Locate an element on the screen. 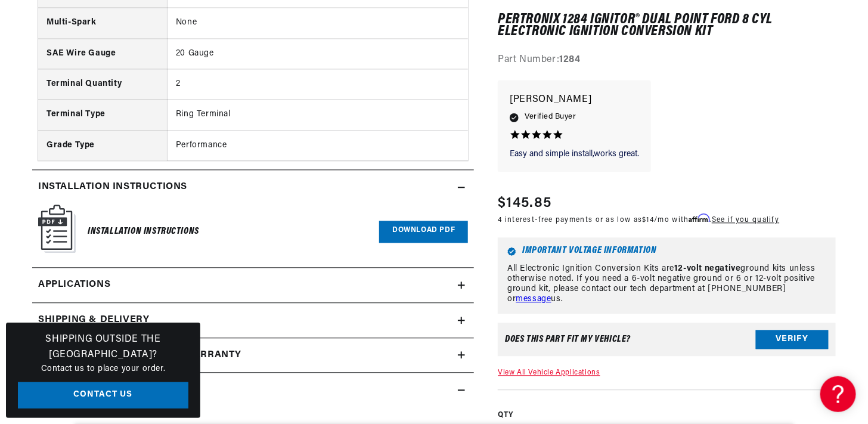 Image resolution: width=868 pixels, height=424 pixels. th: Multi-Spark is located at coordinates (103, 23).